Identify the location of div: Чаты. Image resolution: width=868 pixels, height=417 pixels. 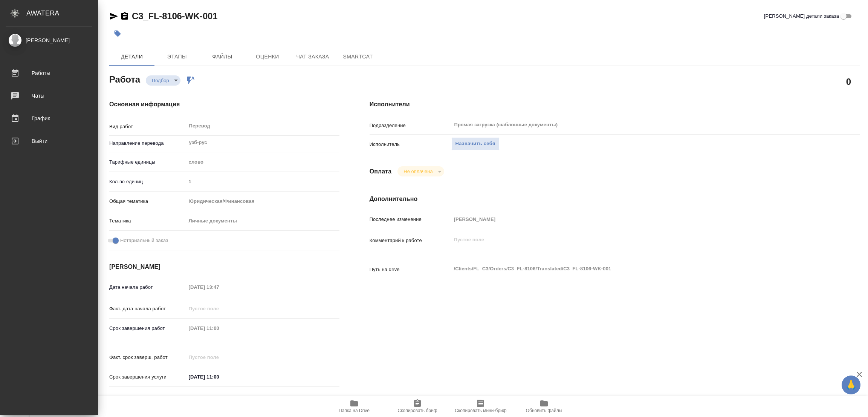
(49, 96).